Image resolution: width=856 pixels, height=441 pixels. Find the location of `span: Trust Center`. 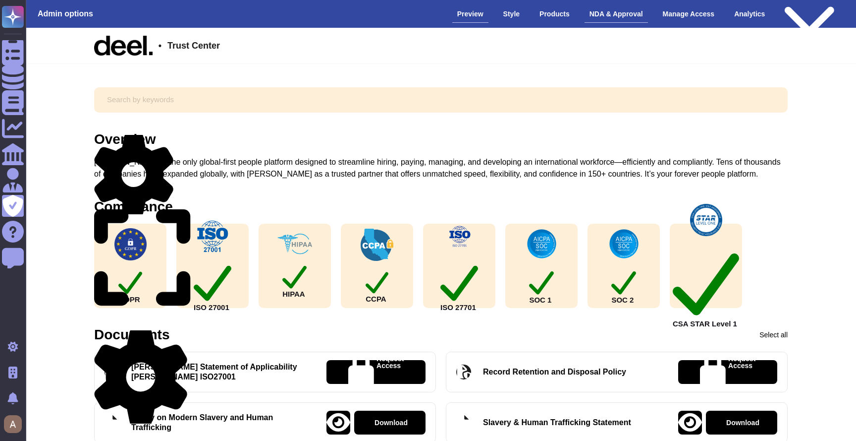

span: Trust Center is located at coordinates (194, 46).